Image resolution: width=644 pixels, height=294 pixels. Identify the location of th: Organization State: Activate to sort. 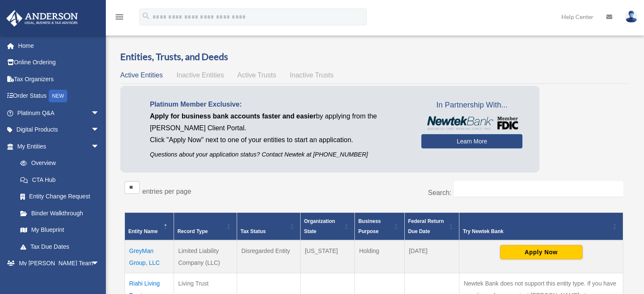
(327, 226).